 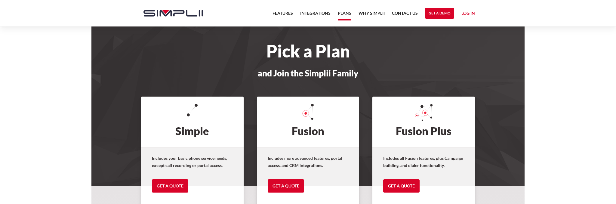 I want to click on a: Get a Demo, so click(x=440, y=13).